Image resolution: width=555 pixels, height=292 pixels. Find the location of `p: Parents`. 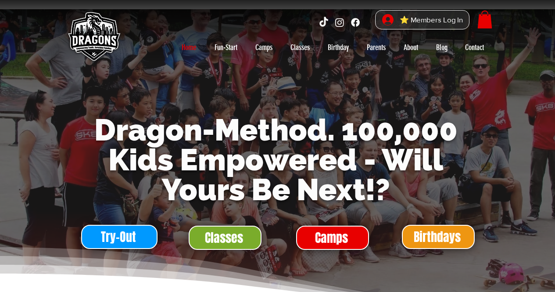

p: Parents is located at coordinates (376, 47).